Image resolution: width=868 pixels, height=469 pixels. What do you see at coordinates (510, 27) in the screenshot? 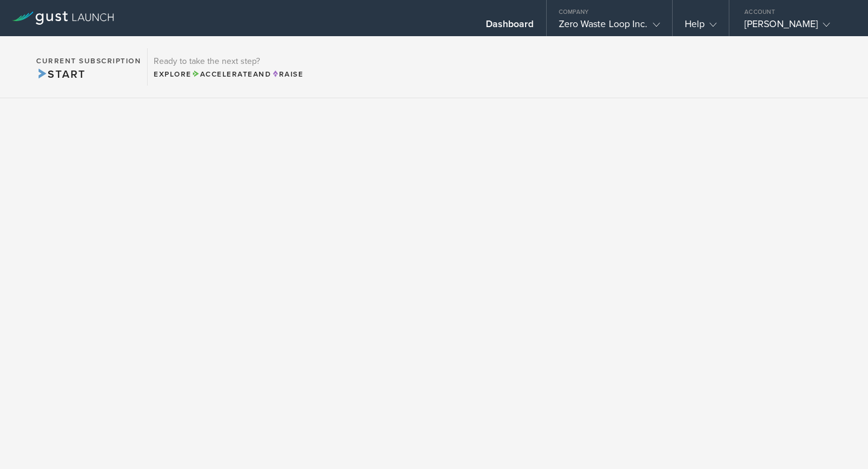
I see `div: Dashboard` at bounding box center [510, 27].